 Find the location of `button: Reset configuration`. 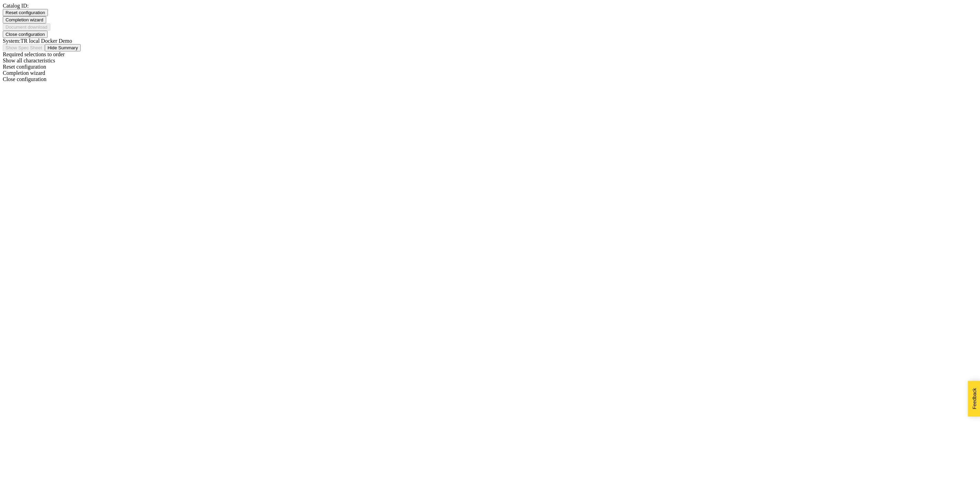

button: Reset configuration is located at coordinates (25, 12).